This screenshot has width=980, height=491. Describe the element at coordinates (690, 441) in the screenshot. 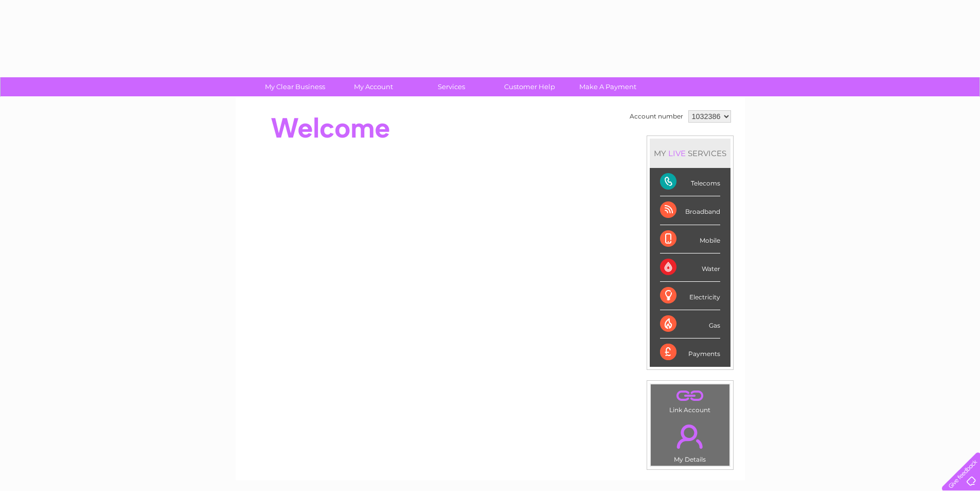

I see `td: My Details` at that location.